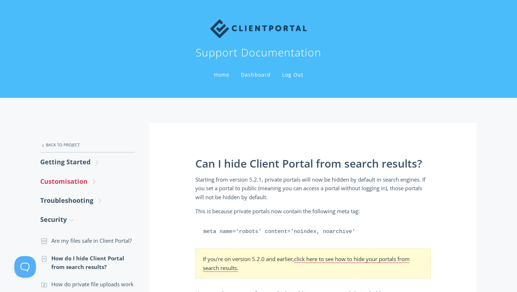 Image resolution: width=517 pixels, height=292 pixels. Describe the element at coordinates (88, 162) in the screenshot. I see `a: Getting Started` at that location.